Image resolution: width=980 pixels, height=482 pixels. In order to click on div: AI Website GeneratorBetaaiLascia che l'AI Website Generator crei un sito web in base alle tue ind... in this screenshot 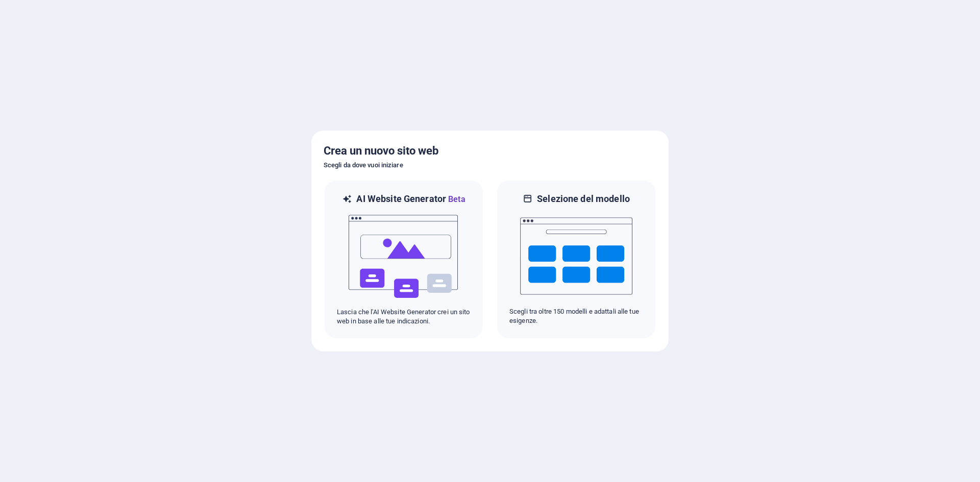, I will do `click(403, 259)`.